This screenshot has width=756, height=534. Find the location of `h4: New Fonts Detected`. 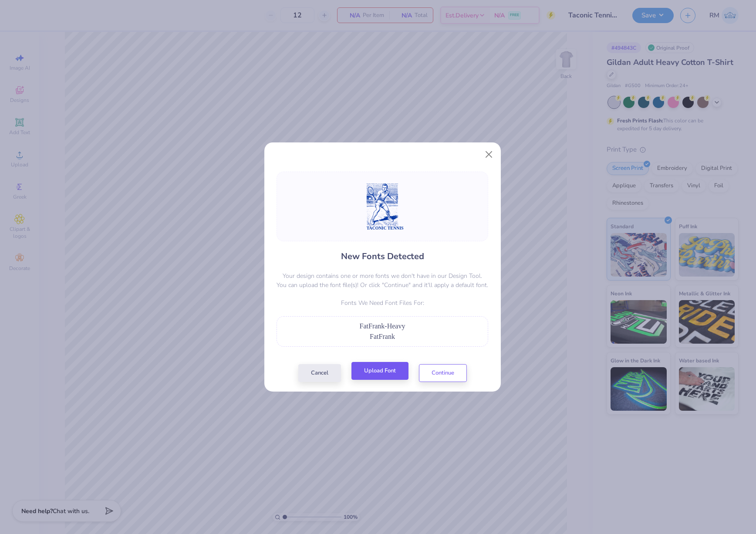

h4: New Fonts Detected is located at coordinates (382, 256).